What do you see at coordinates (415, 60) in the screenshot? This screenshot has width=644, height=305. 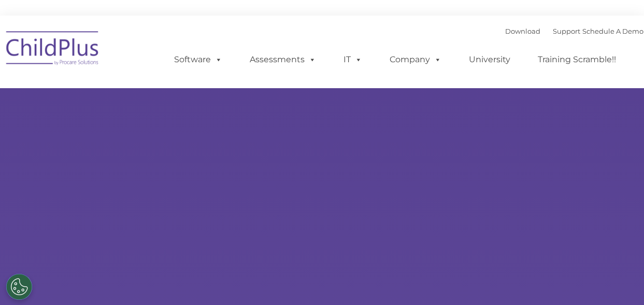 I see `a: Company` at bounding box center [415, 60].